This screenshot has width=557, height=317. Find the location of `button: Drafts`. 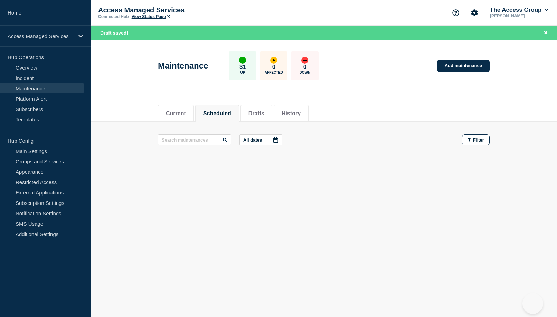

button: Drafts is located at coordinates (256, 113).